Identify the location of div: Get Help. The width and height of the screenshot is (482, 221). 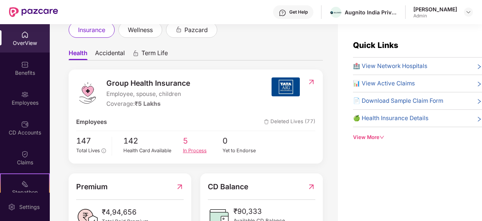
(298, 12).